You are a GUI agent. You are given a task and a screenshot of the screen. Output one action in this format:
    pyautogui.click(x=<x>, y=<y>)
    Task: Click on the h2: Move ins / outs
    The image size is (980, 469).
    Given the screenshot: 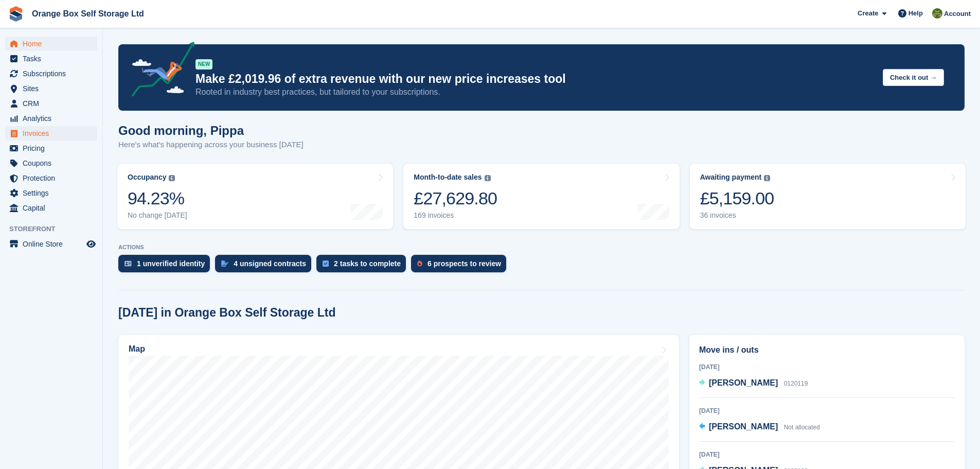 What is the action you would take?
    pyautogui.click(x=827, y=350)
    